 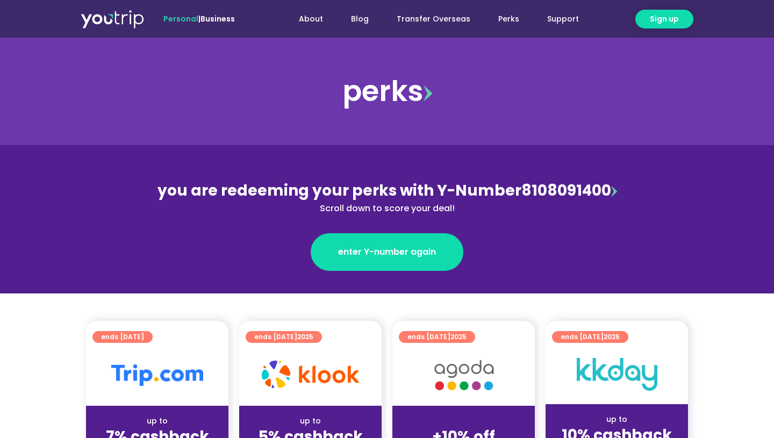 What do you see at coordinates (339, 190) in the screenshot?
I see `span: you are redeeming your perks with Y-Number` at bounding box center [339, 190].